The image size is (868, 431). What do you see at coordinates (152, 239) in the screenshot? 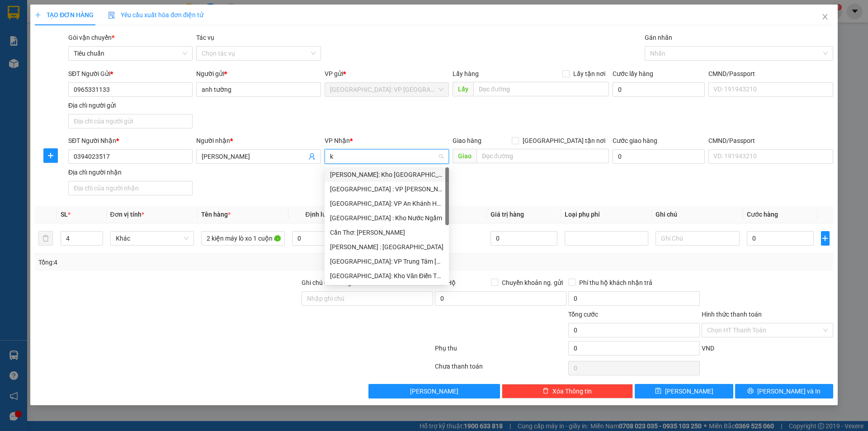
I see `span: Khác` at bounding box center [152, 239].